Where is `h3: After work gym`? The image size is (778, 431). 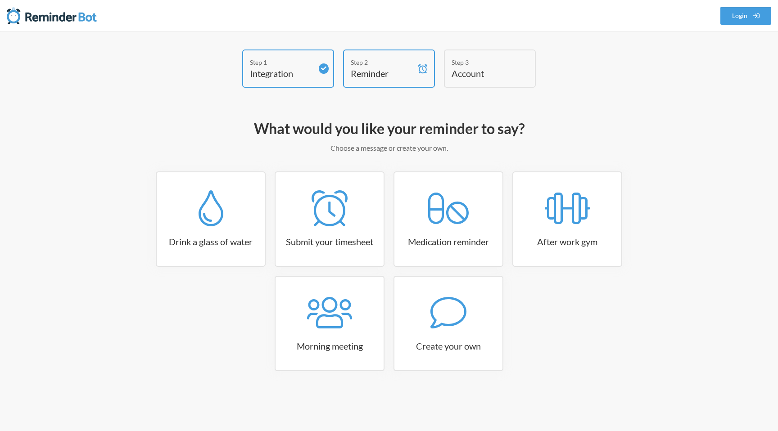
h3: After work gym is located at coordinates (567, 242).